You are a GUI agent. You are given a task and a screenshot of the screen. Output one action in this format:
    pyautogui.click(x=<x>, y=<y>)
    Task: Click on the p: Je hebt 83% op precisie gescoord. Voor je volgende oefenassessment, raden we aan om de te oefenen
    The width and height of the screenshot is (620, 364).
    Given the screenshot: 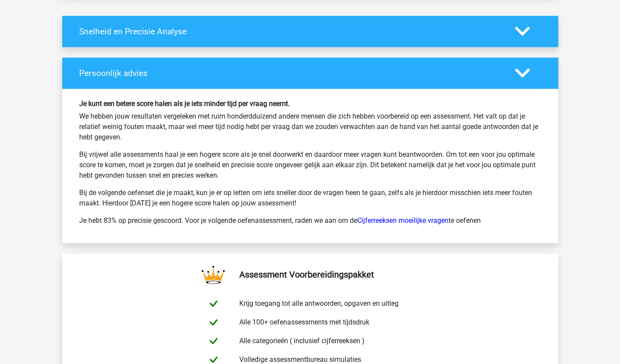 What is the action you would take?
    pyautogui.click(x=310, y=221)
    